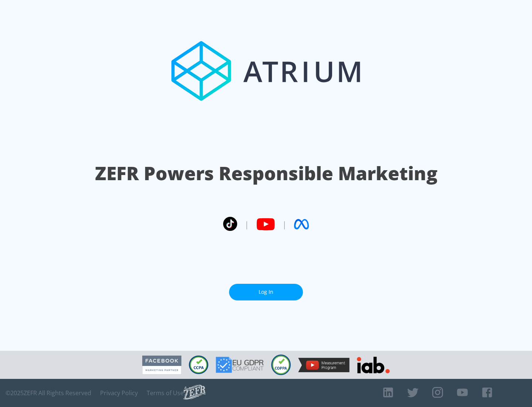 The height and width of the screenshot is (407, 532). Describe the element at coordinates (199, 365) in the screenshot. I see `img: CCPA Compliant` at that location.